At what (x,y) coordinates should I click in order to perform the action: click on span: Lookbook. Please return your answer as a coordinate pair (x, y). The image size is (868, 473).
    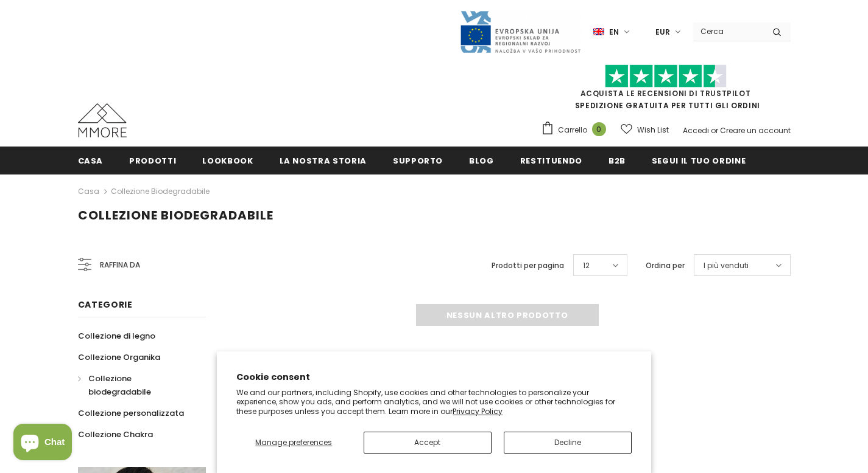
    Looking at the image, I should click on (227, 161).